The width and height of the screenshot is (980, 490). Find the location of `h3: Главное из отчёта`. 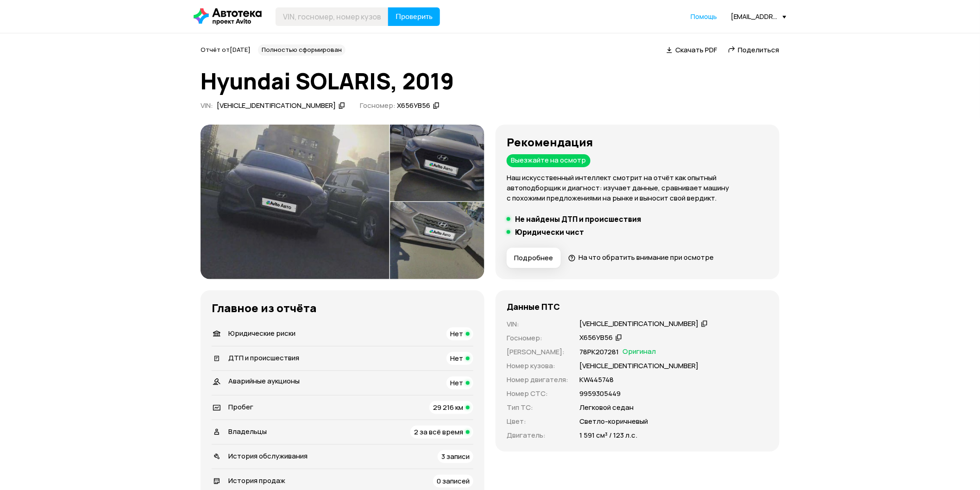

h3: Главное из отчёта is located at coordinates (342, 308).